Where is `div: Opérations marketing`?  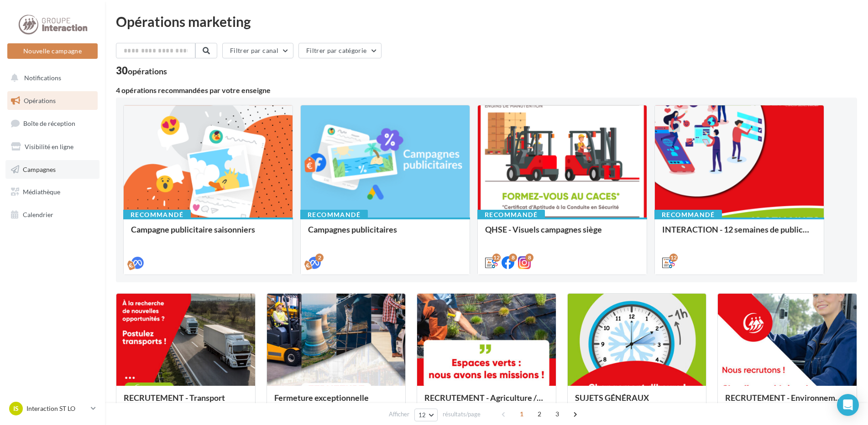
div: Opérations marketing is located at coordinates (487, 22).